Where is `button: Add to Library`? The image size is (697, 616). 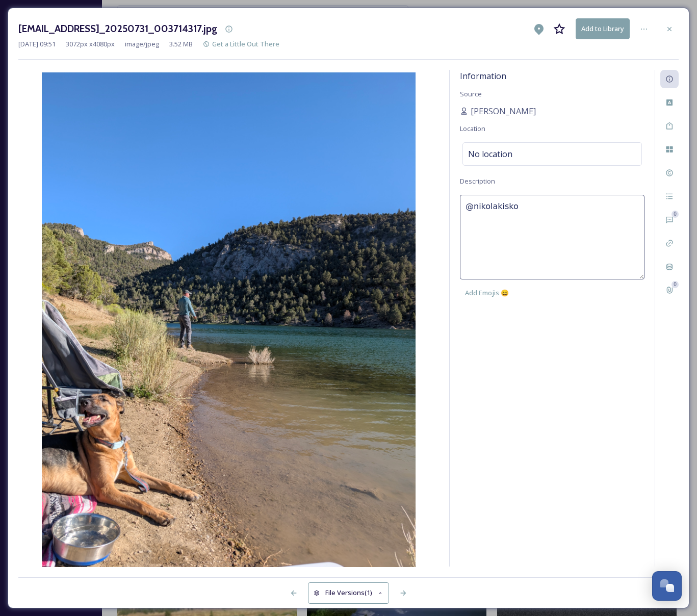 button: Add to Library is located at coordinates (602, 29).